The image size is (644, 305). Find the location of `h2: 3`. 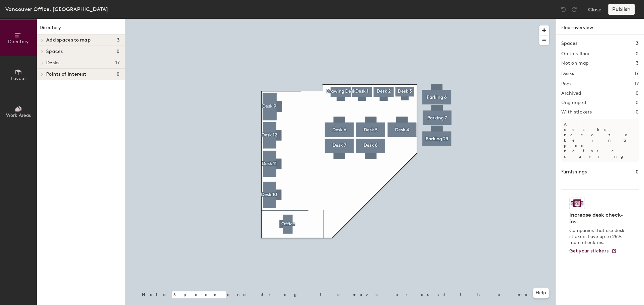

h2: 3 is located at coordinates (637, 63).